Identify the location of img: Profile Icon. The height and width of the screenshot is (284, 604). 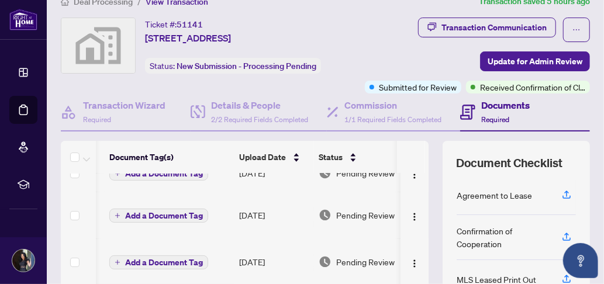
(23, 261).